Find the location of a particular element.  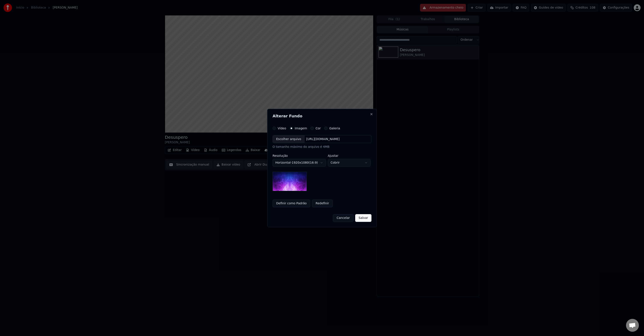

label: Cor is located at coordinates (318, 128).